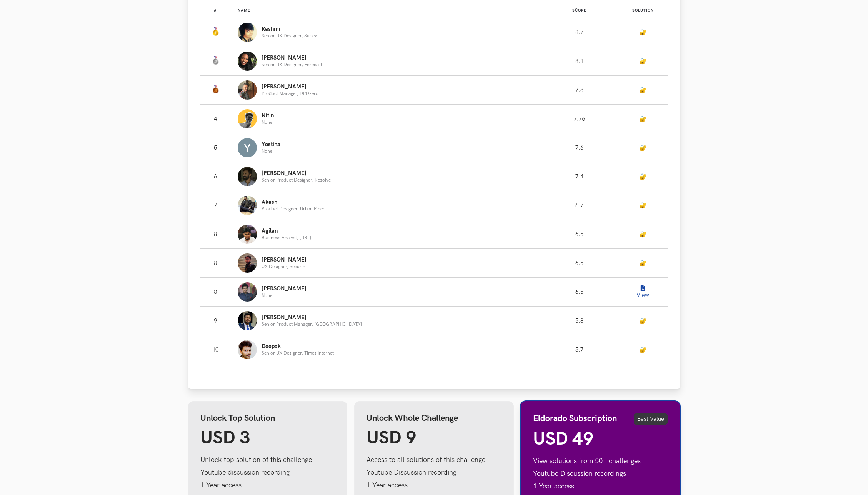 The height and width of the screenshot is (495, 868). What do you see at coordinates (434, 473) in the screenshot?
I see `li: Youtube Discussion recording` at bounding box center [434, 473].